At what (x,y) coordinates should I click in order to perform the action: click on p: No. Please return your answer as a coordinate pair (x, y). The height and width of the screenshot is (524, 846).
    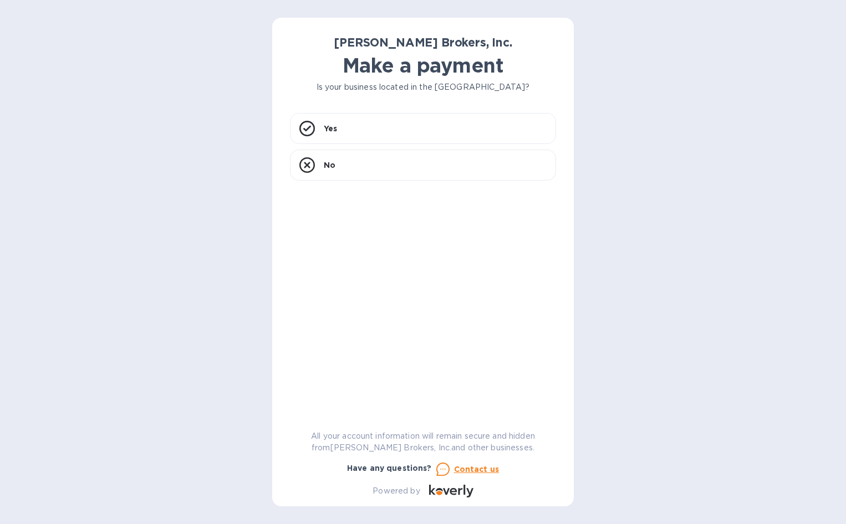
    Looking at the image, I should click on (329, 165).